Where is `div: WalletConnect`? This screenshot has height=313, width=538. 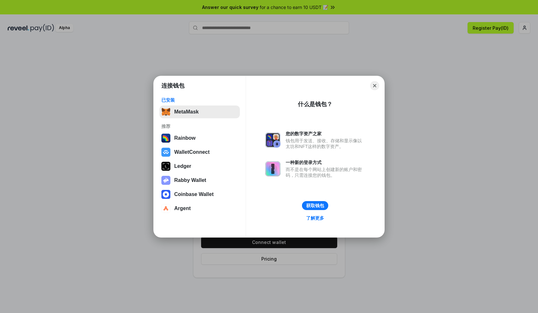 div: WalletConnect is located at coordinates (192, 152).